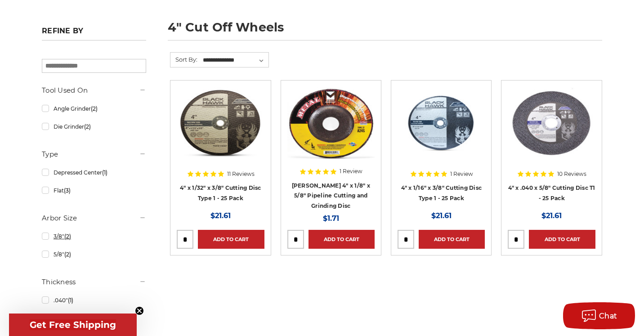  What do you see at coordinates (94, 155) in the screenshot?
I see `h5: Type` at bounding box center [94, 155].